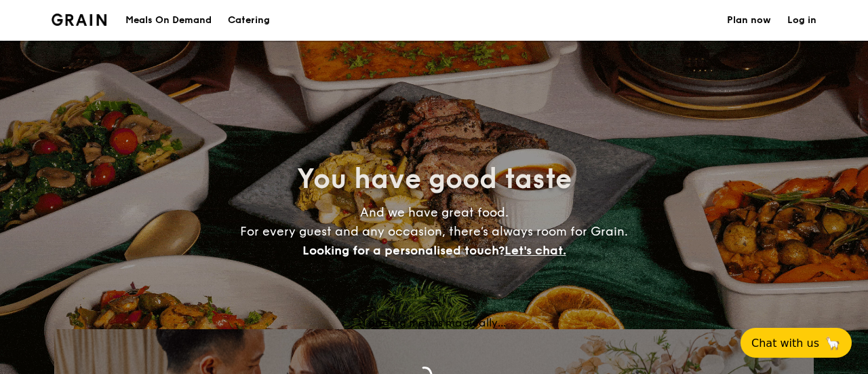 This screenshot has width=868, height=374. I want to click on img: Grain, so click(78, 19).